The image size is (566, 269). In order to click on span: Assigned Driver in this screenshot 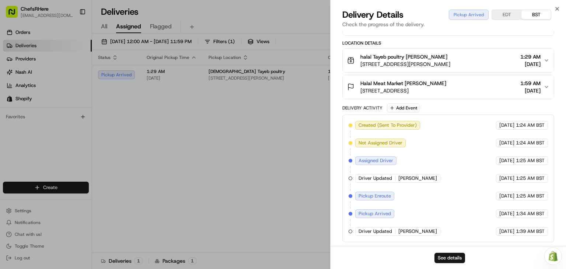, I will do `click(376, 161)`.